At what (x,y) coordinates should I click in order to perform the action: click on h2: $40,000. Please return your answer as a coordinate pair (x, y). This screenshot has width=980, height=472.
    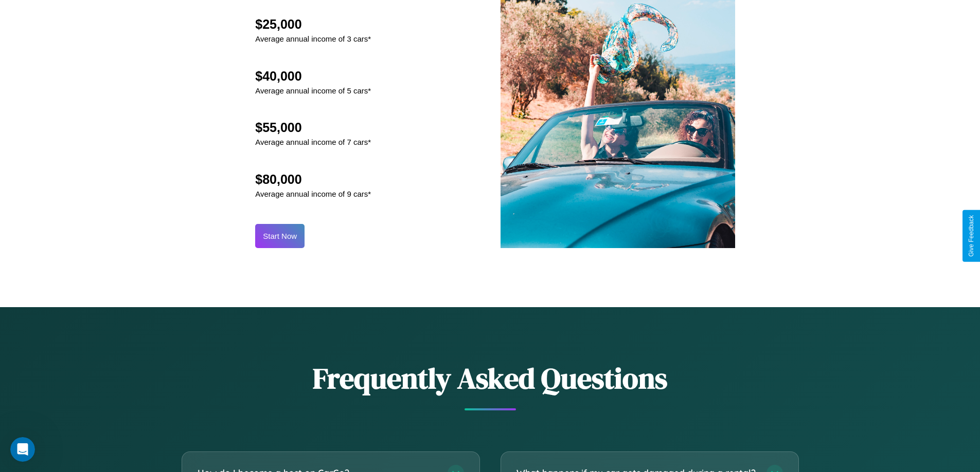
    Looking at the image, I should click on (313, 76).